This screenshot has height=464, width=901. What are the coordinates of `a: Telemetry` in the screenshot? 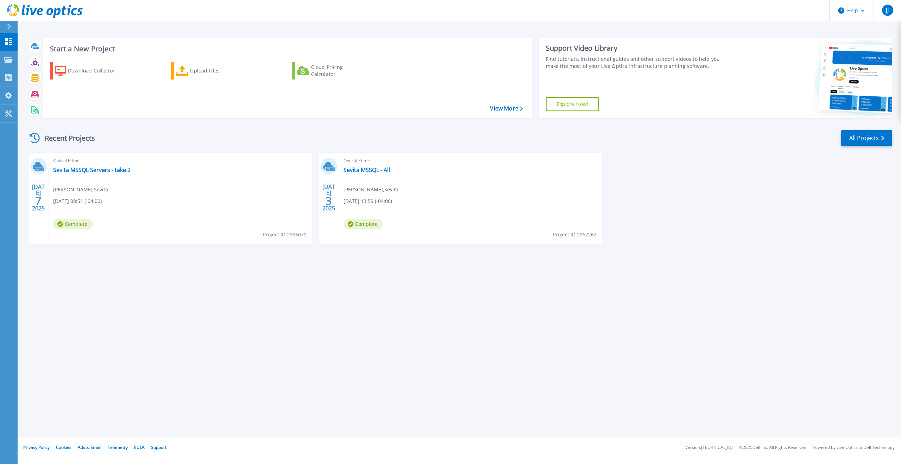 It's located at (118, 447).